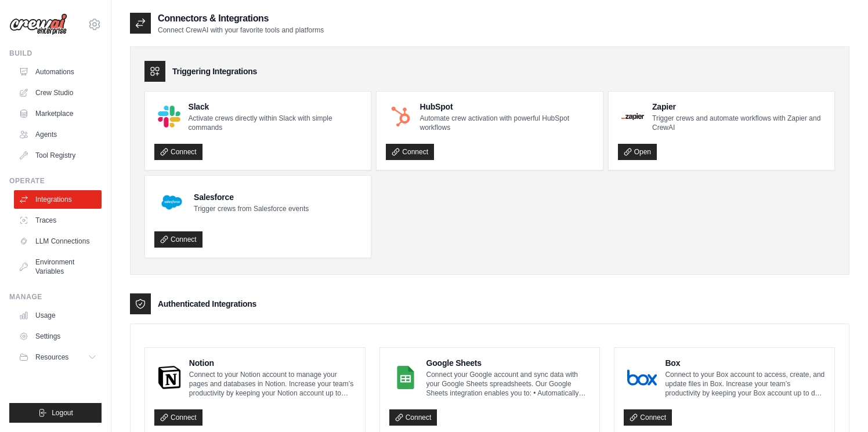 This screenshot has width=868, height=432. I want to click on p: Automate crew activation with powerful HubSpot workflows, so click(507, 123).